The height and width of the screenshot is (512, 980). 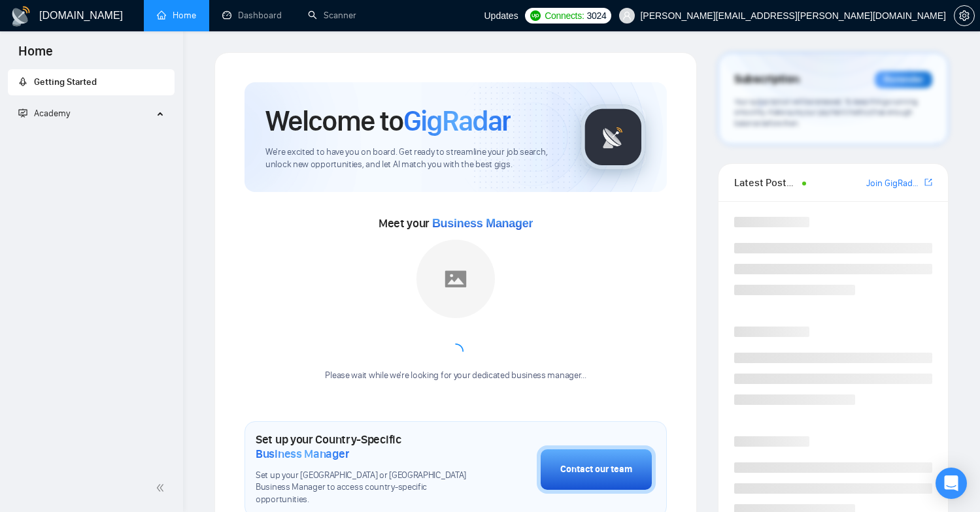 I want to click on a: export, so click(x=928, y=183).